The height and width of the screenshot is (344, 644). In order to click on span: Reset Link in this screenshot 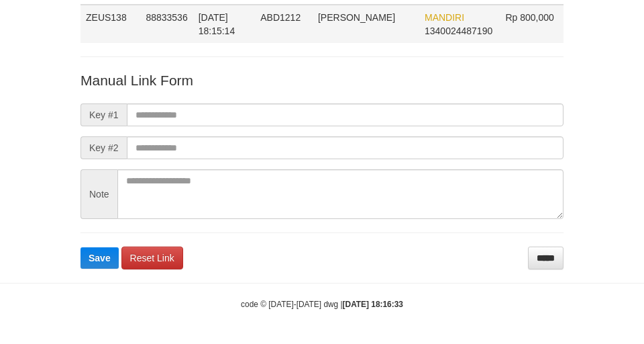, I will do `click(152, 258)`.